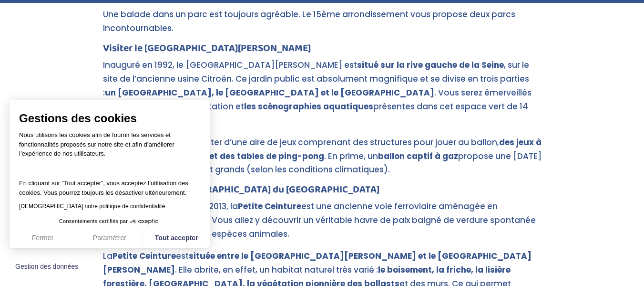 The image size is (644, 286). I want to click on button: Paramétrer, so click(110, 238).